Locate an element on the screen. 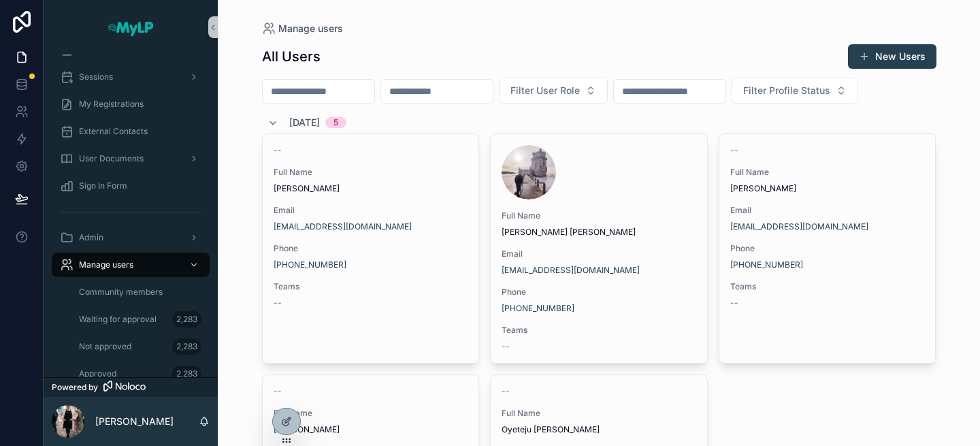  span: Sign In Form is located at coordinates (102, 186).